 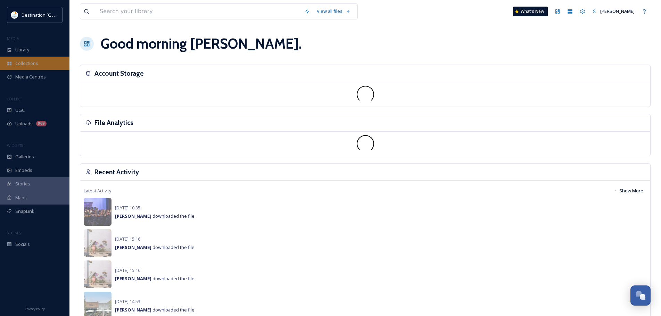 I want to click on span: WIDGETS, so click(x=15, y=145).